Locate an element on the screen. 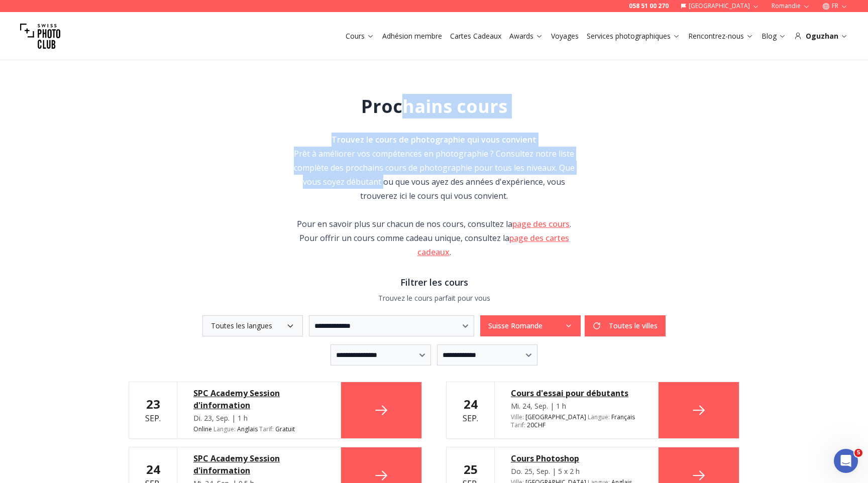  button: Suisse Romande is located at coordinates (530, 326).